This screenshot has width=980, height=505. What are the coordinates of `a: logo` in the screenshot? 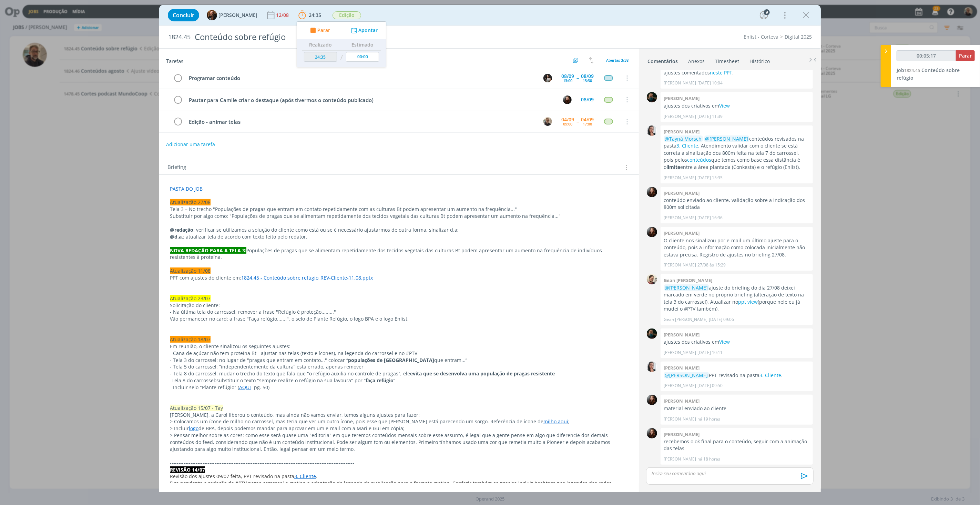 It's located at (194, 428).